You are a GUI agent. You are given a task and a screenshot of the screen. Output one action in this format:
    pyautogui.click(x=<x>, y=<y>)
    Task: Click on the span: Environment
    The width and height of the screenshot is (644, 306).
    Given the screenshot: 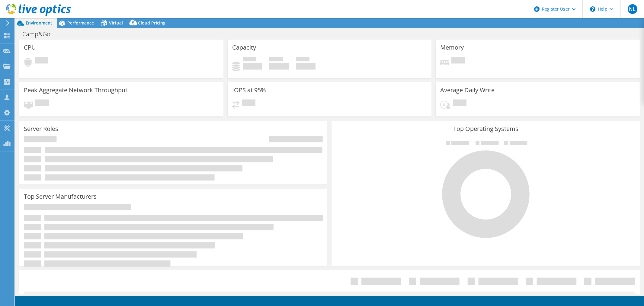 What is the action you would take?
    pyautogui.click(x=39, y=22)
    